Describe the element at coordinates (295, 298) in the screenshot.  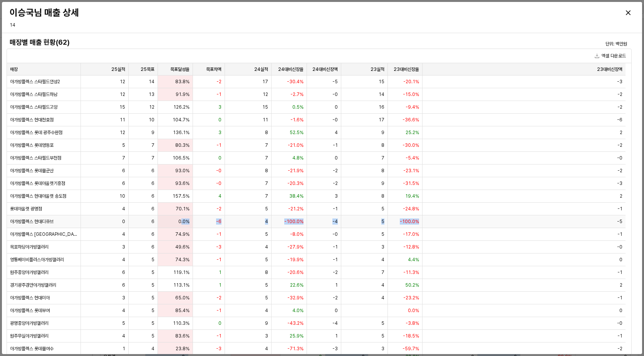
I see `span: -32.9%` at that location.